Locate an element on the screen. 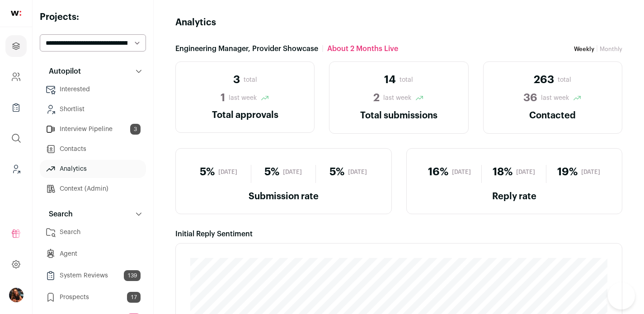 This screenshot has height=314, width=644. div: Initial Reply Sentiment is located at coordinates (399, 234).